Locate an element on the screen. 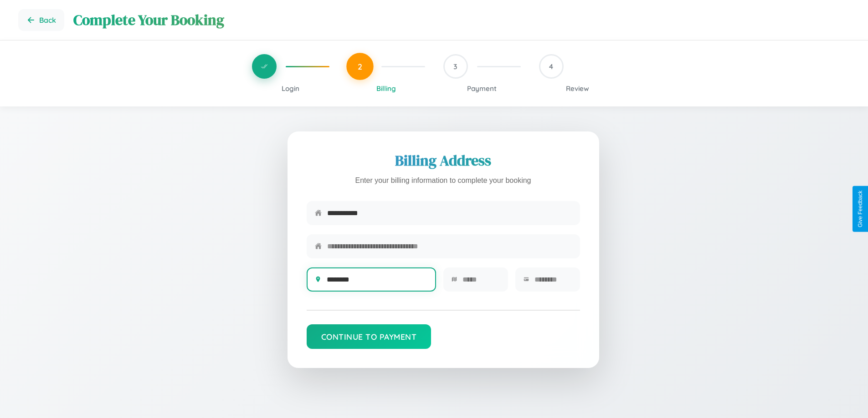 The height and width of the screenshot is (418, 868). span: Payment is located at coordinates (481, 88).